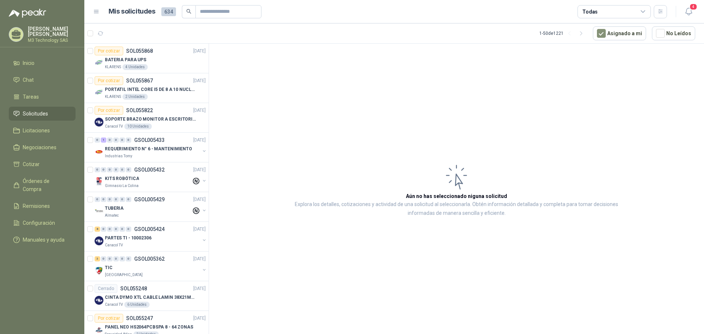  Describe the element at coordinates (138, 126) in the screenshot. I see `div: 10 Unidades` at that location.